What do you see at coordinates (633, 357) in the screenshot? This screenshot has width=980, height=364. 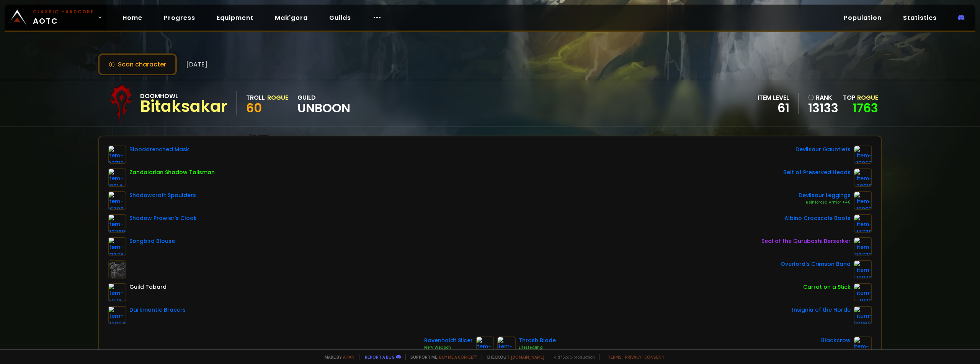 I see `a: Privacy` at bounding box center [633, 357].